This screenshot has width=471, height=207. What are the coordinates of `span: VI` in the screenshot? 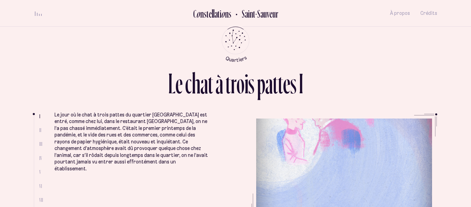 It's located at (41, 186).